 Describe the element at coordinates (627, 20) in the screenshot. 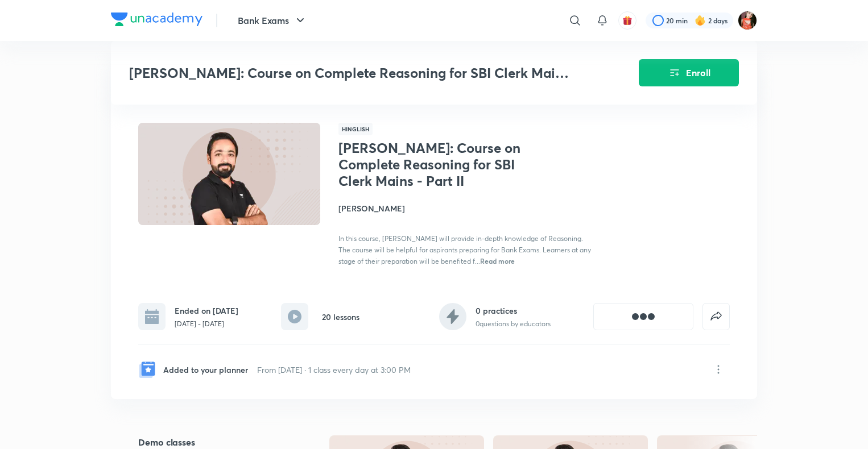

I see `img: avatar` at that location.